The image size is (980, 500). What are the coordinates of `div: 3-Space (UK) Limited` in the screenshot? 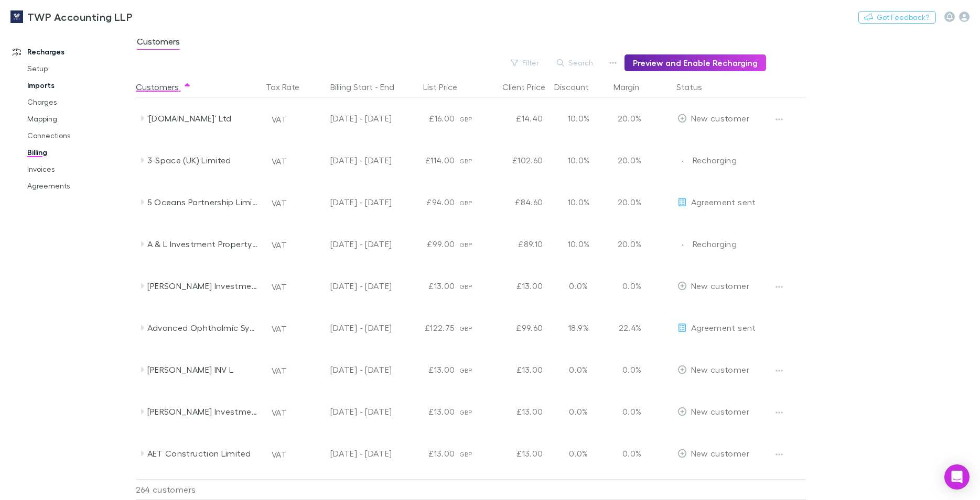 It's located at (203, 161).